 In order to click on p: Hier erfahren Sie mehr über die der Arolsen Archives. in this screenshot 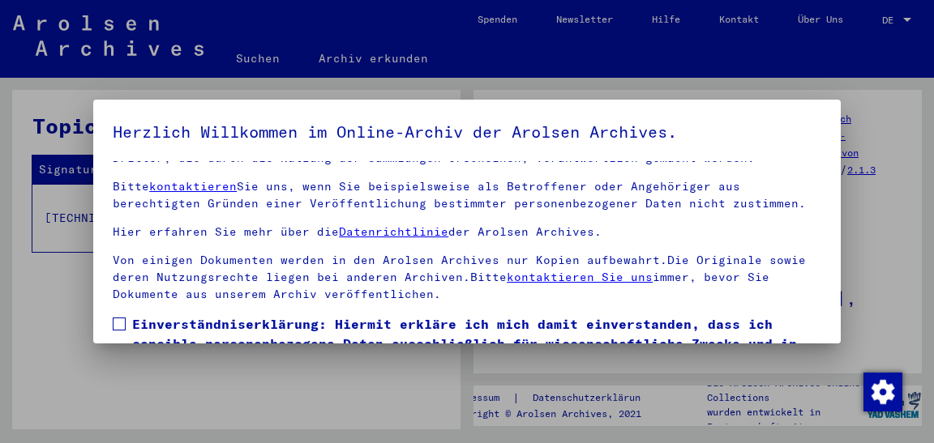, I will do `click(467, 232)`.